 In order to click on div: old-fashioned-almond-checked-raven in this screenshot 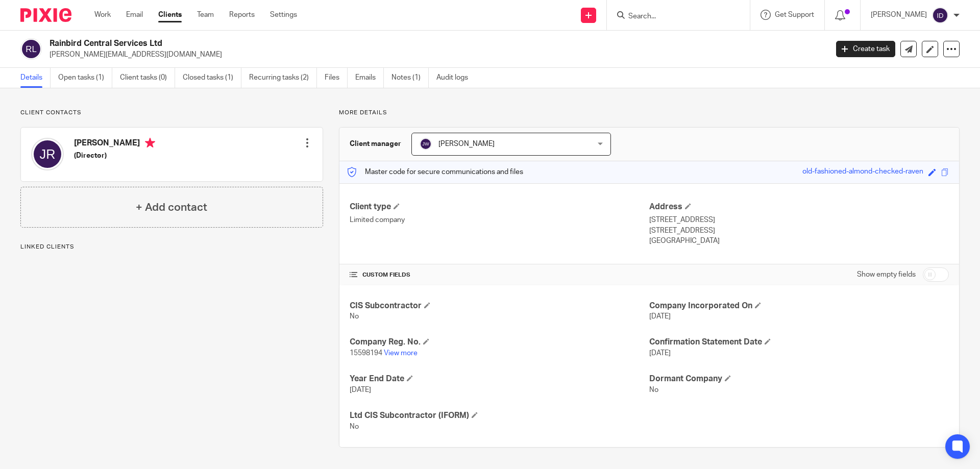, I will do `click(862, 172)`.